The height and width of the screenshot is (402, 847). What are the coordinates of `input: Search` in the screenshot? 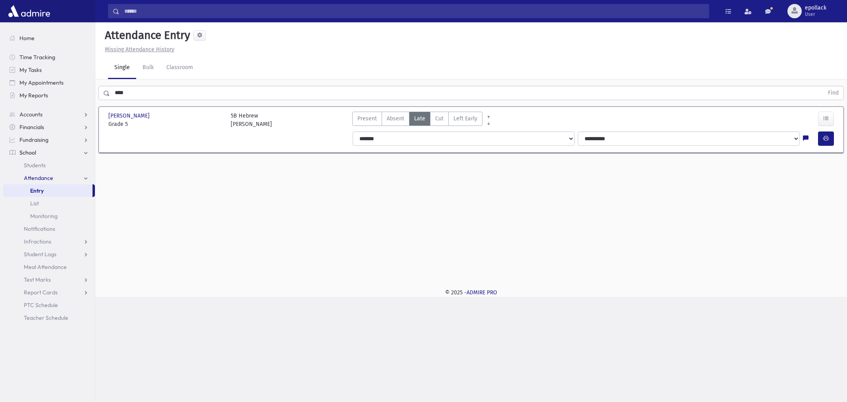 It's located at (414, 11).